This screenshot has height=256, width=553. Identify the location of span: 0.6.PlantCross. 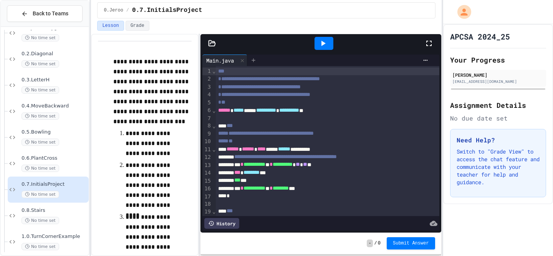
(54, 158).